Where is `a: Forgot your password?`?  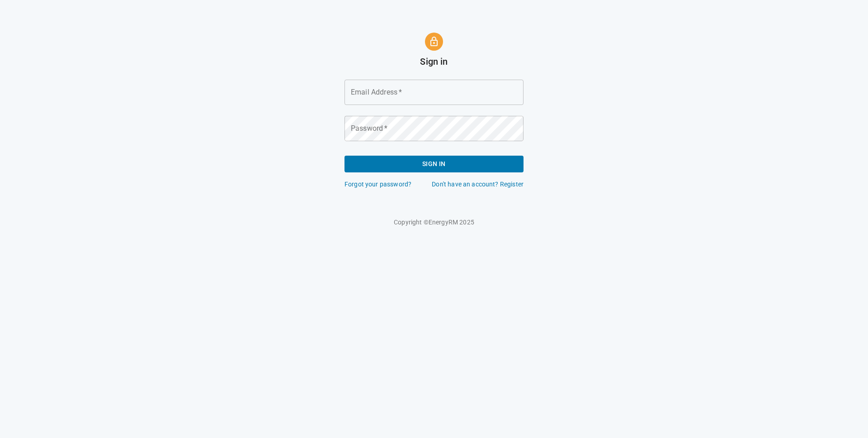 a: Forgot your password? is located at coordinates (378, 184).